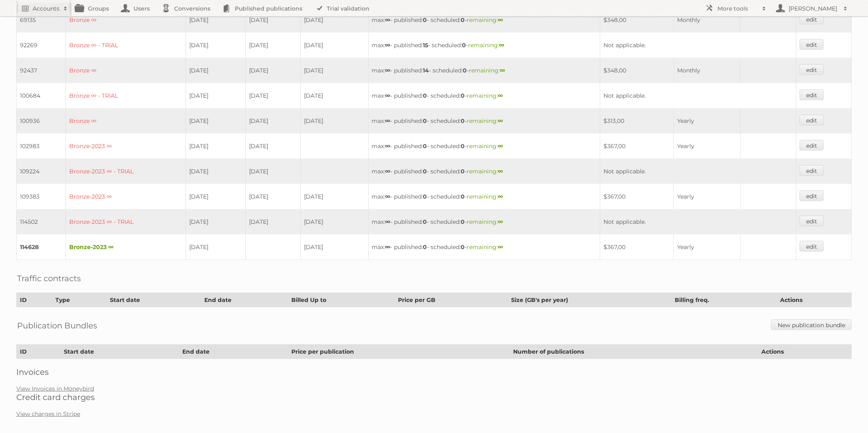 The width and height of the screenshot is (868, 433). I want to click on td: Bronze ∞ - TRIAL, so click(125, 45).